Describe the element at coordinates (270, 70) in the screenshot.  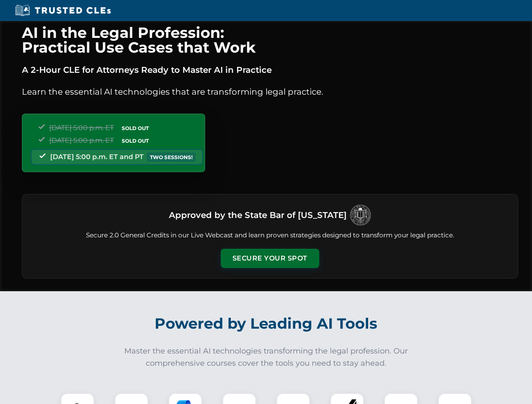
I see `p: A 2-Hour CLE for Attorneys Ready to Master AI in Practice` at that location.